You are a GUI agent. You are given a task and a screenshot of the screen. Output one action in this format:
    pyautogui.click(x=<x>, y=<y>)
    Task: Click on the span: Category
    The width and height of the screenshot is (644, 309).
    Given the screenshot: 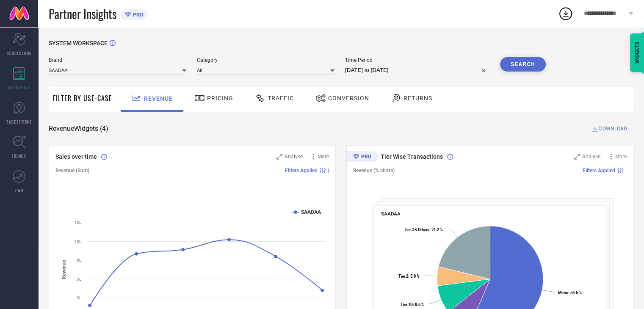 What is the action you would take?
    pyautogui.click(x=265, y=60)
    